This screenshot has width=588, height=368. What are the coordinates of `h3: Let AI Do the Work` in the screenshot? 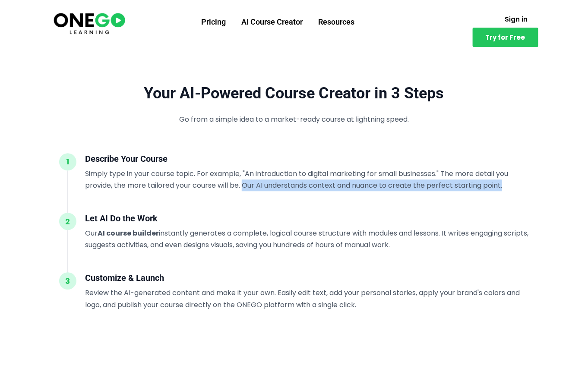 It's located at (307, 219).